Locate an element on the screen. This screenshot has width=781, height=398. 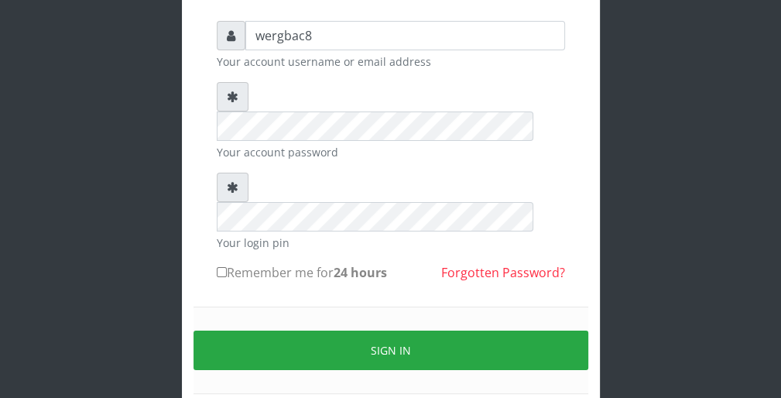
small: Your account password is located at coordinates (391, 152).